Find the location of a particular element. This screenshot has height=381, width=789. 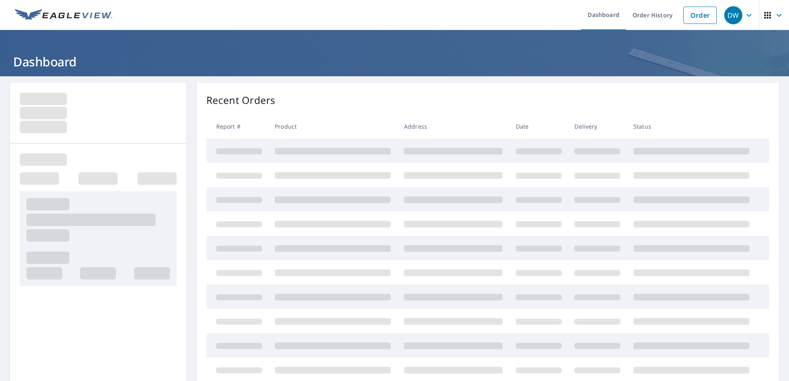

th: Status is located at coordinates (691, 126).